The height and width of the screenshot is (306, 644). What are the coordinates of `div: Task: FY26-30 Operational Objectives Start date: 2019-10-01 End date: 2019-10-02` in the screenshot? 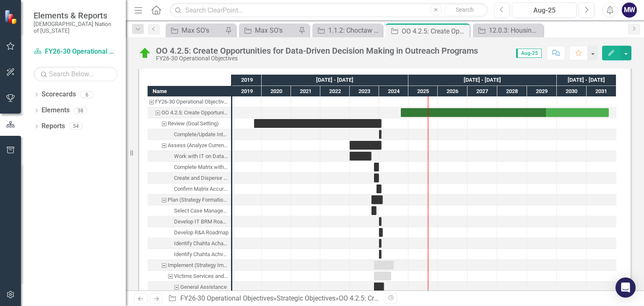 It's located at (189, 102).